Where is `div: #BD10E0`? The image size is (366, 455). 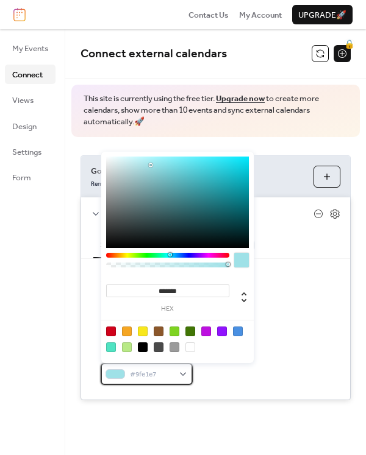
div: #BD10E0 is located at coordinates (206, 331).